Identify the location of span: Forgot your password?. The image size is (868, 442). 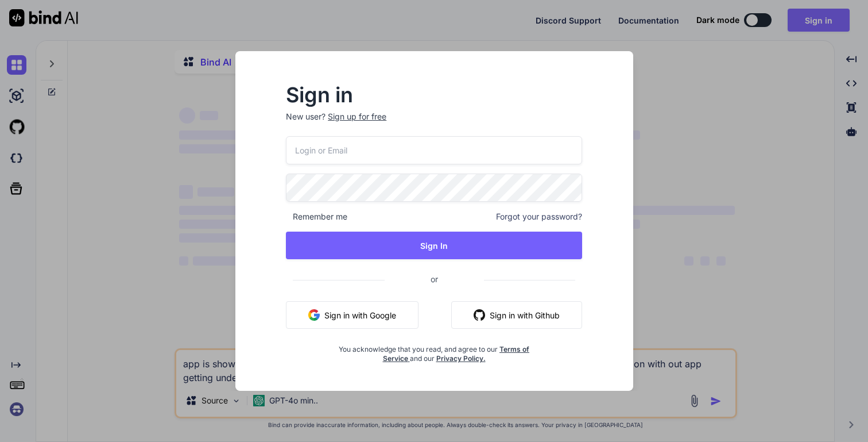
(539, 216).